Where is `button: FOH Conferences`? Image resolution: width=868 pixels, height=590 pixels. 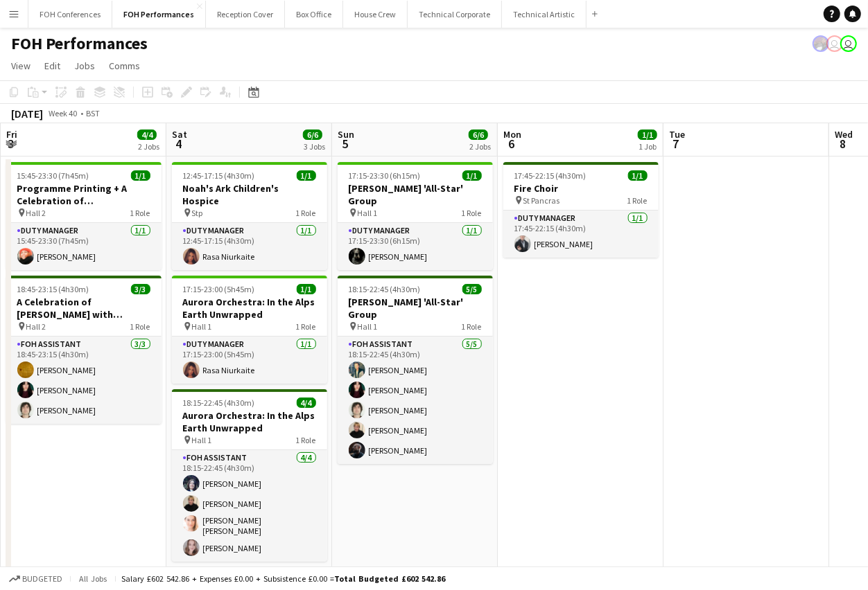 button: FOH Conferences is located at coordinates (70, 13).